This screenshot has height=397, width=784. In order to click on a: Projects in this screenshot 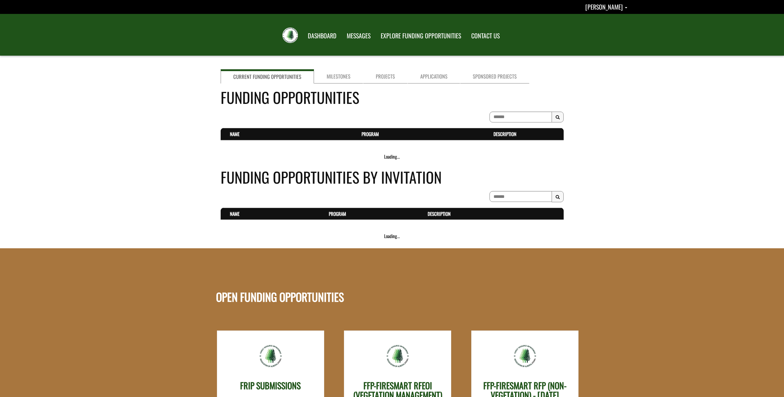, I will do `click(385, 76)`.